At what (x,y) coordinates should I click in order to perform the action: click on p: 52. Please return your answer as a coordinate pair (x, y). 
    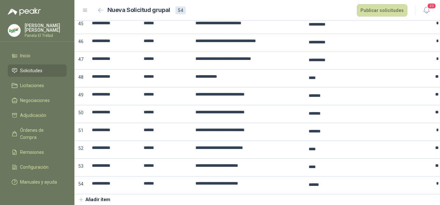
    Looking at the image, I should click on (81, 149).